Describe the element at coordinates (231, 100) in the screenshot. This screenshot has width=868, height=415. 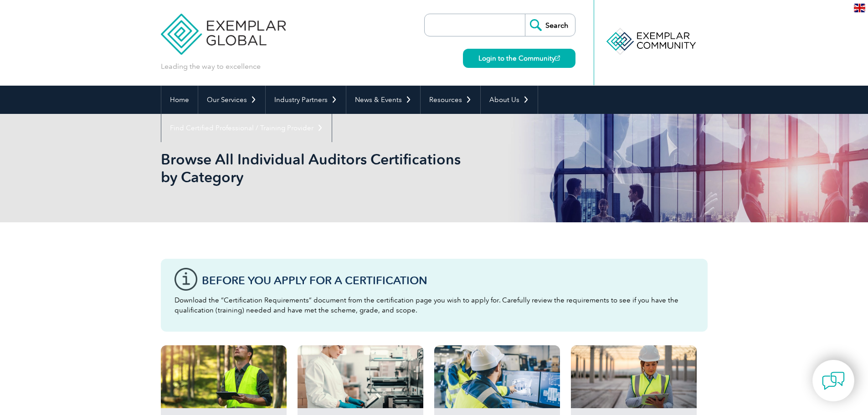
I see `a: Our Services` at that location.